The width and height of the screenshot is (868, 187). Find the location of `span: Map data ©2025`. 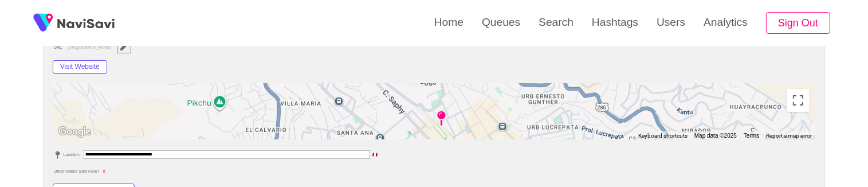

span: Map data ©2025 is located at coordinates (716, 135).